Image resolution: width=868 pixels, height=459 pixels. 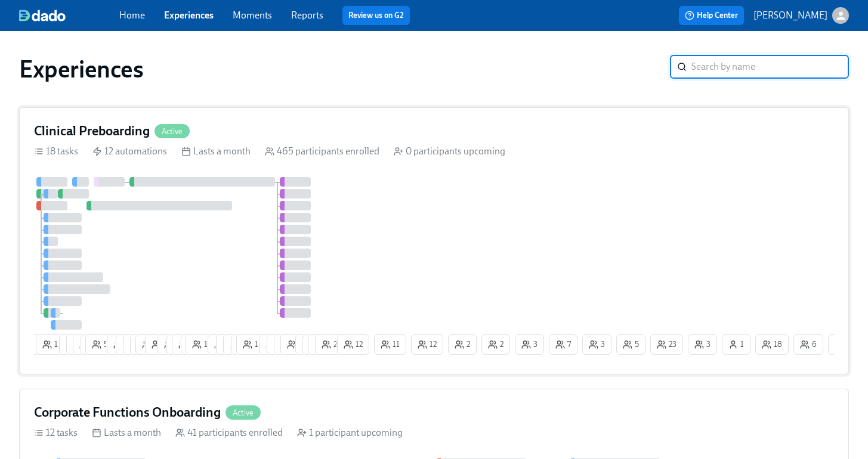 What do you see at coordinates (124, 345) in the screenshot?
I see `span: 10` at bounding box center [124, 345].